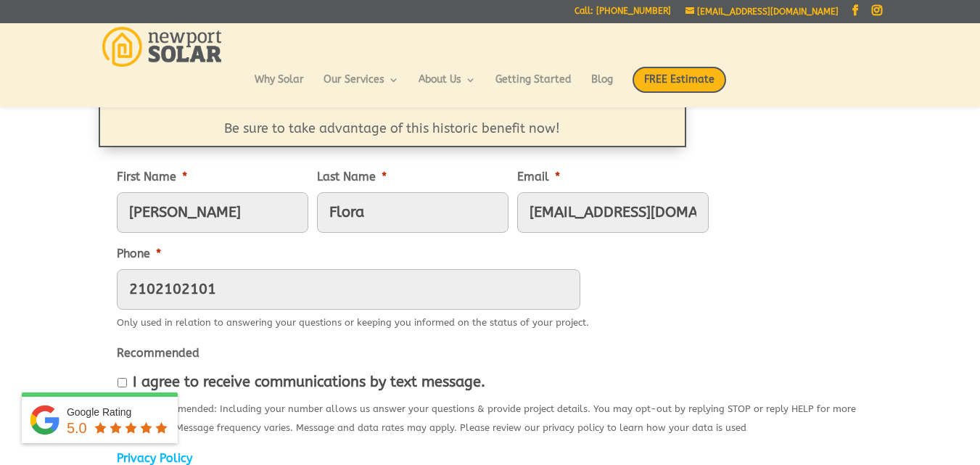  I want to click on label: Last Name, so click(352, 177).